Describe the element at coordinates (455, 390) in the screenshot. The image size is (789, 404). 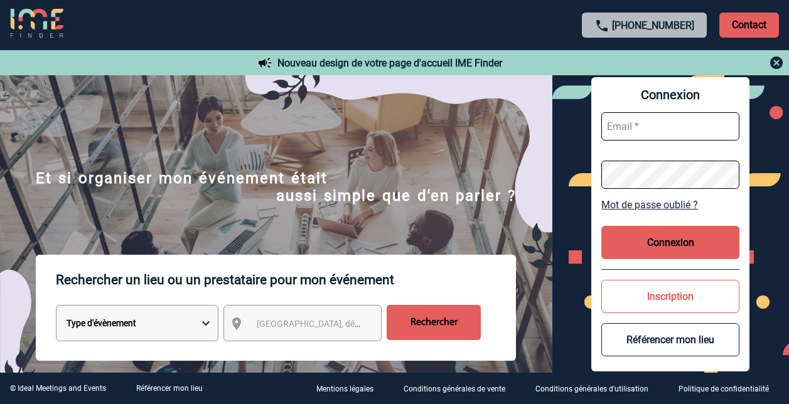
I see `p: Conditions générales de vente` at that location.